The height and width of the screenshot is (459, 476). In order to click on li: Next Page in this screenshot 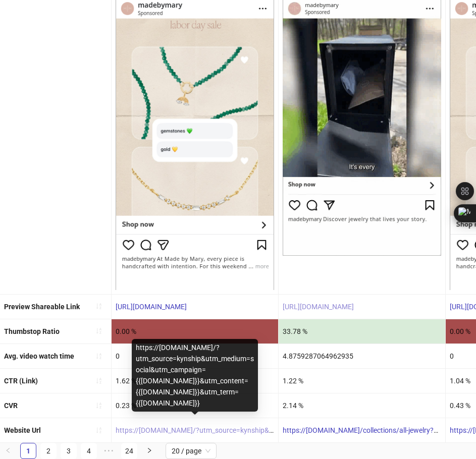, I will do `click(149, 451)`.